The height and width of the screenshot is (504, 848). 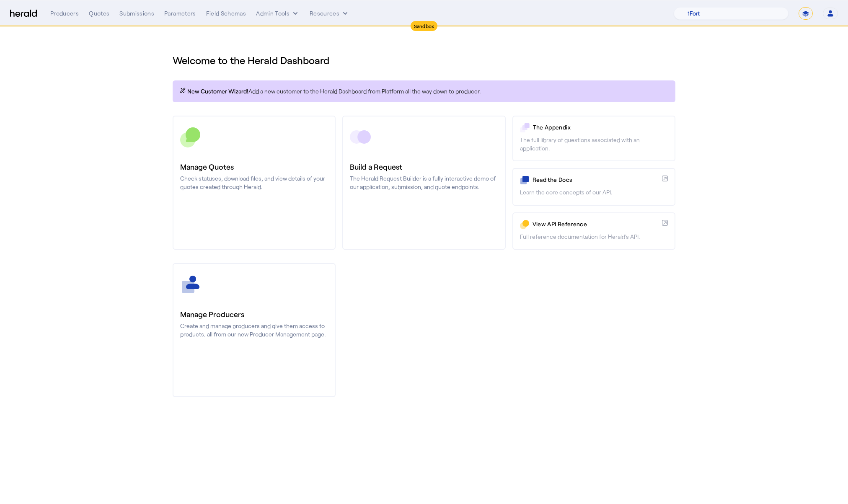 What do you see at coordinates (594, 231) in the screenshot?
I see `a: View API ReferenceFull reference documentation for Herald's API.` at bounding box center [594, 231].